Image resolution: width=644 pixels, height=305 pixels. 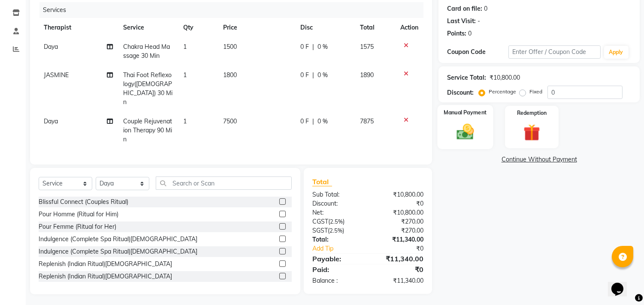 What do you see at coordinates (56, 75) in the screenshot?
I see `span: JASMINE` at bounding box center [56, 75].